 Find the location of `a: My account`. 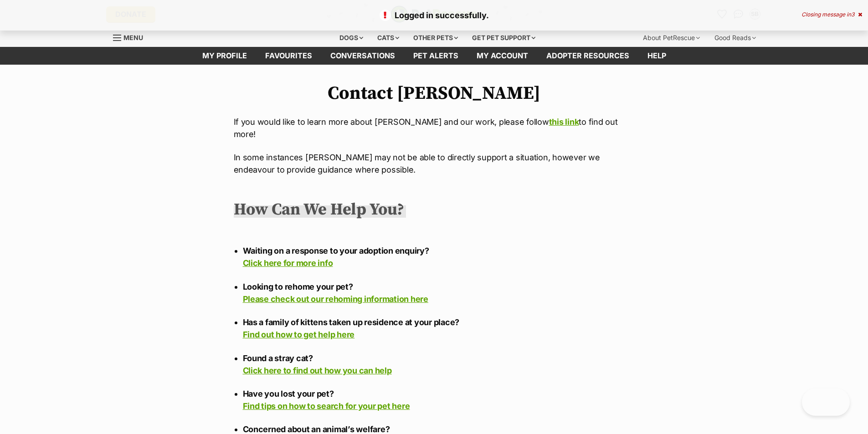

a: My account is located at coordinates (502, 56).